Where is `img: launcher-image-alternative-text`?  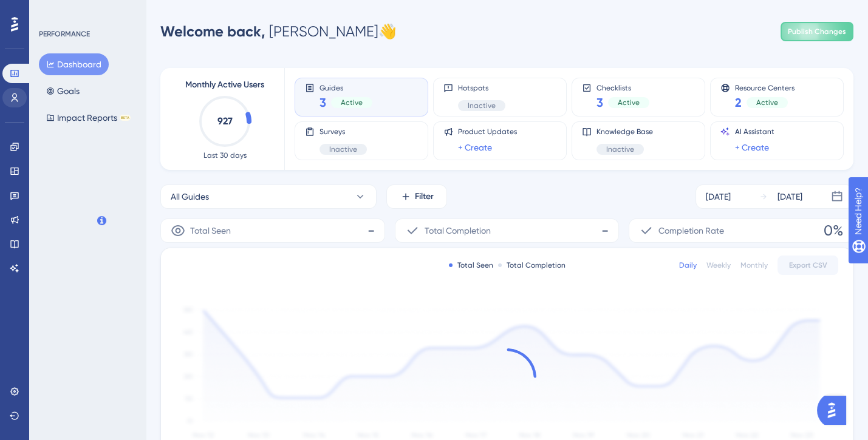
img: launcher-image-alternative-text is located at coordinates (15, 18).